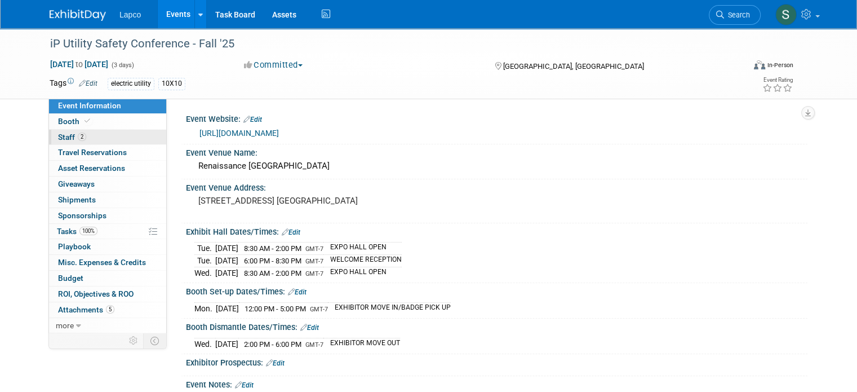 The width and height of the screenshot is (857, 392). Describe the element at coordinates (131, 83) in the screenshot. I see `div: electric utility` at that location.